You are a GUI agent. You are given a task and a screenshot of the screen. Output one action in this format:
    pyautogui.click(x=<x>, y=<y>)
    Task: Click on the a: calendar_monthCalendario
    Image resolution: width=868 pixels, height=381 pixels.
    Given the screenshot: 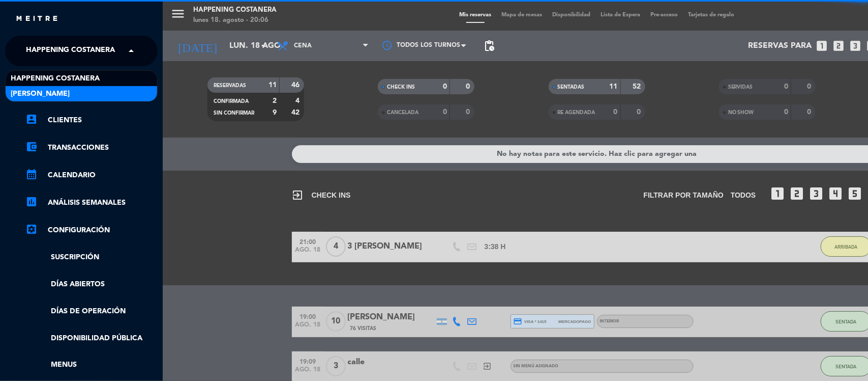 What is the action you would take?
    pyautogui.click(x=92, y=175)
    